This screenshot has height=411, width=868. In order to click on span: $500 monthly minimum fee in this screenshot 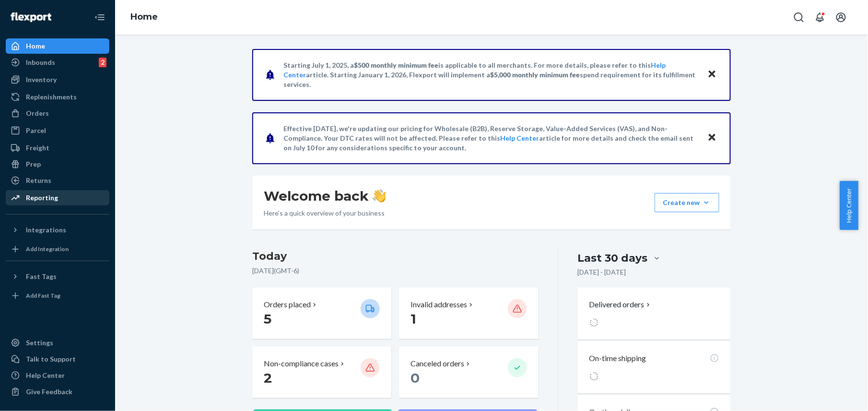, I will do `click(396, 65)`.